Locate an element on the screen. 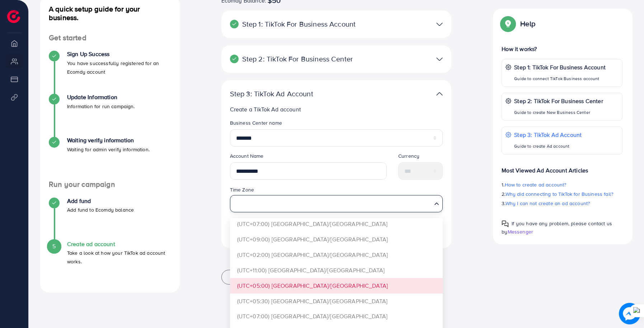  button: Back to Add fund is located at coordinates (250, 277).